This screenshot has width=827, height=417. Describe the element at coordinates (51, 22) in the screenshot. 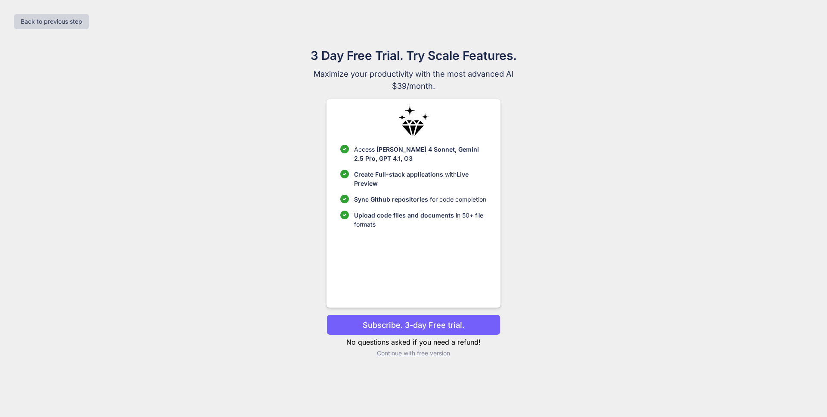

I see `button: Back to previous step` at that location.